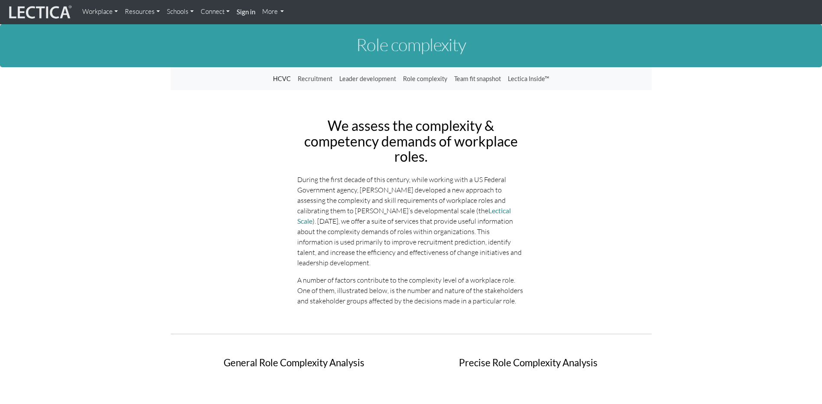  I want to click on a: Leader development, so click(367, 79).